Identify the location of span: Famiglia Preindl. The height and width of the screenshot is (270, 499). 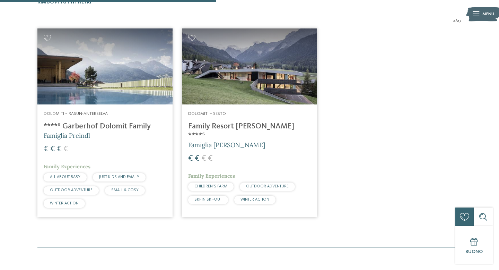
(67, 135).